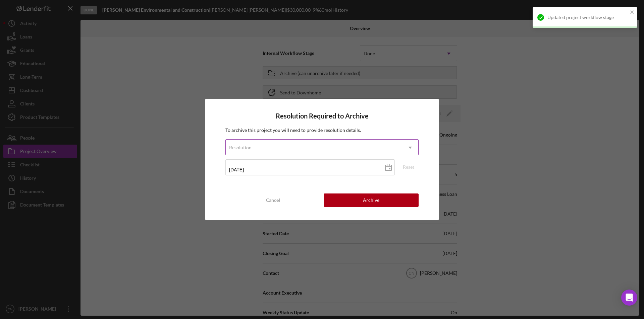  I want to click on button: Reset, so click(408, 167).